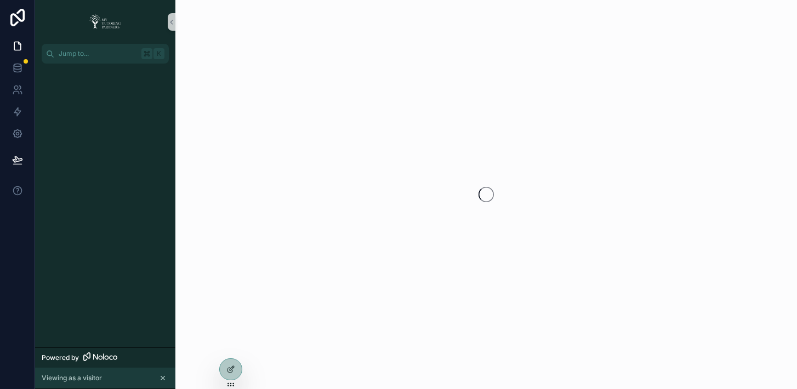 The height and width of the screenshot is (389, 797). I want to click on a: Powered by, so click(105, 357).